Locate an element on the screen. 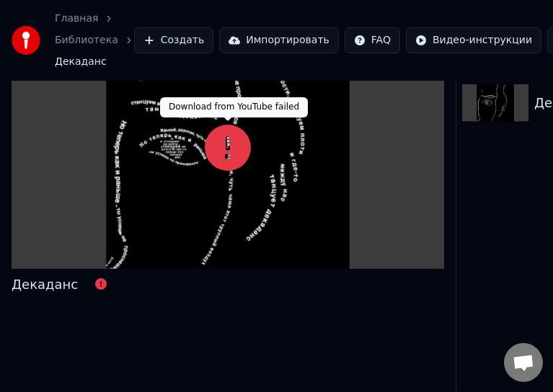 This screenshot has height=392, width=553. div: Декаданс is located at coordinates (44, 285).